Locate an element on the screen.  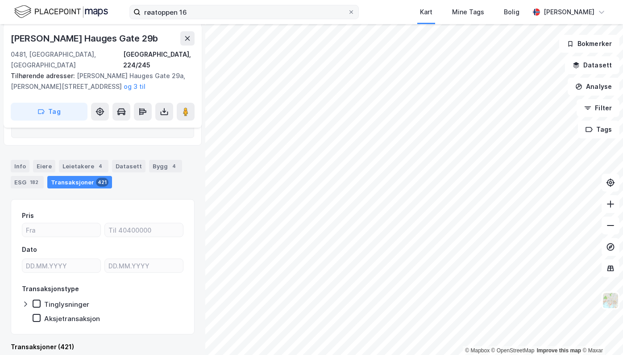
div: Transaksjoner (421) is located at coordinates (103, 347).